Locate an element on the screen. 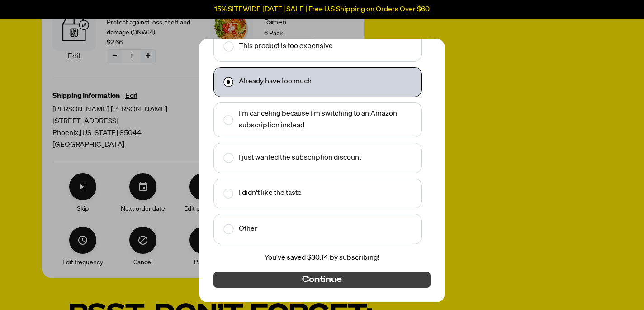 The width and height of the screenshot is (644, 310). div: Make changes for subscription is located at coordinates (202, 220).